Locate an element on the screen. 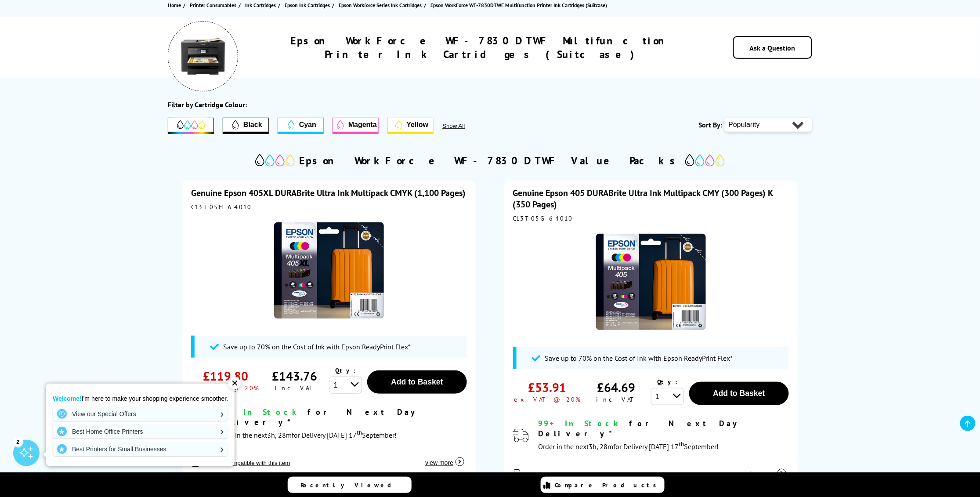 The height and width of the screenshot is (497, 980). div: £64.69 is located at coordinates (617, 387).